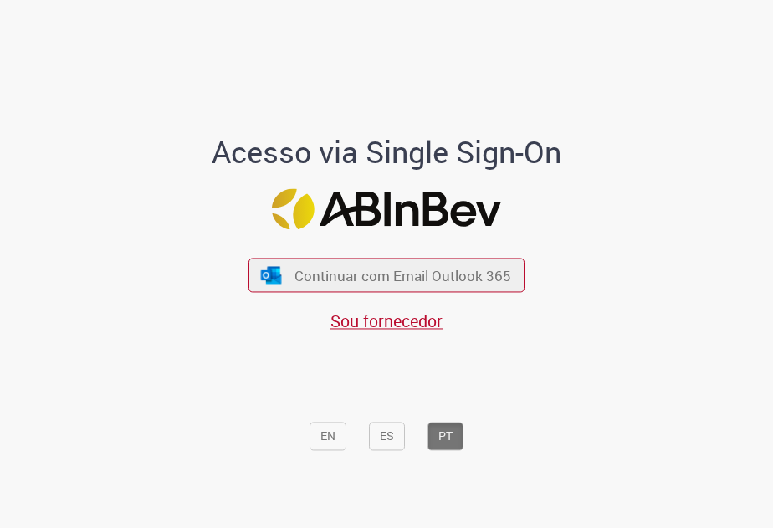  I want to click on button: ES, so click(387, 436).